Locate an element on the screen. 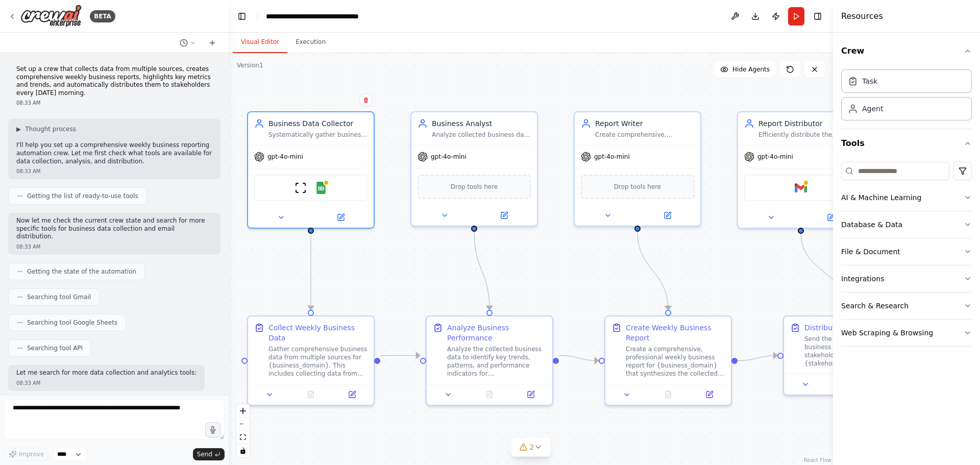 The height and width of the screenshot is (465, 980). span: 2 is located at coordinates (532, 446).